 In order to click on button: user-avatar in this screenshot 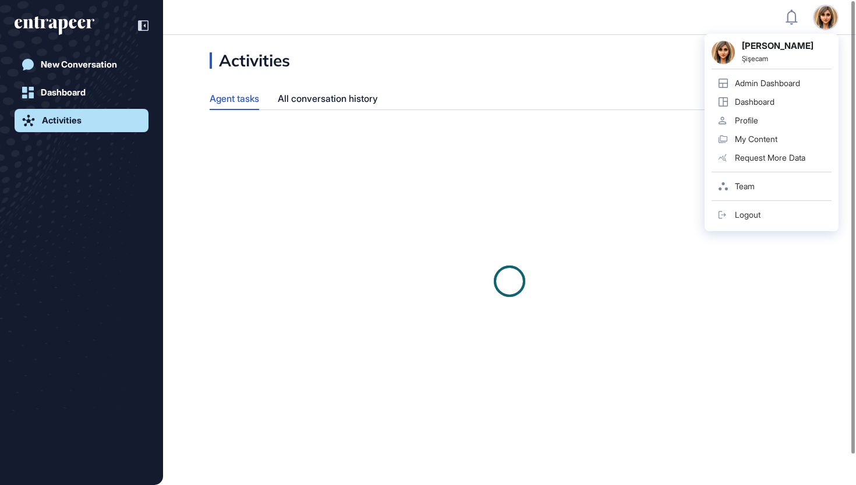, I will do `click(826, 17)`.